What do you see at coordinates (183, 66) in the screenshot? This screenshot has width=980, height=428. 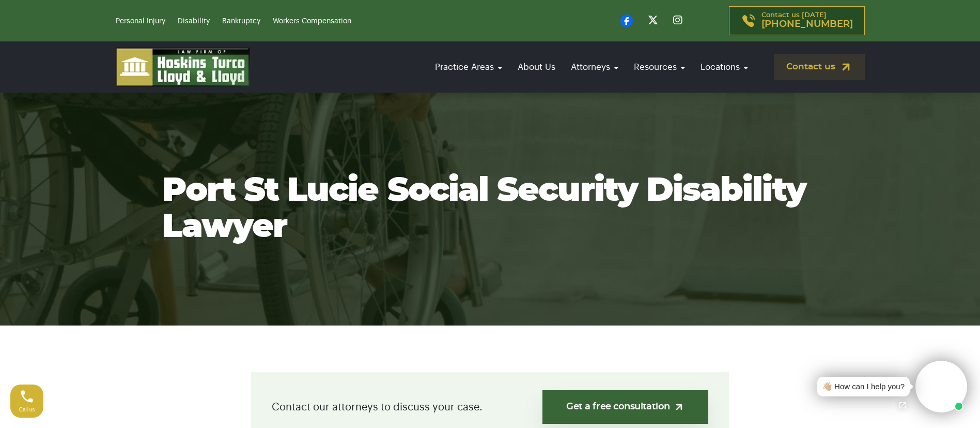 I see `img: logo` at bounding box center [183, 66].